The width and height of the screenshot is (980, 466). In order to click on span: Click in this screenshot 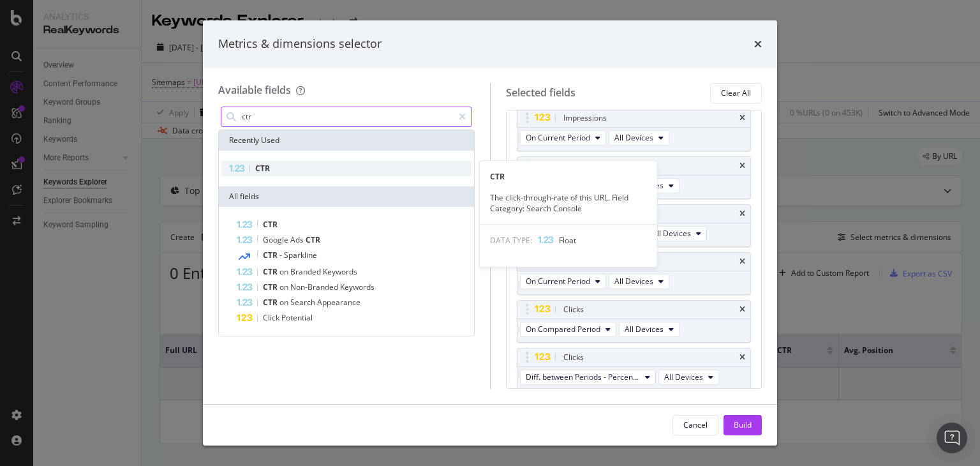, I will do `click(272, 318)`.